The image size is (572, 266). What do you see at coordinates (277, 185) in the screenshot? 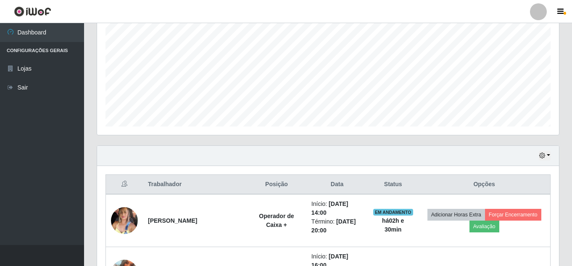
I see `th: Posição` at bounding box center [277, 185].